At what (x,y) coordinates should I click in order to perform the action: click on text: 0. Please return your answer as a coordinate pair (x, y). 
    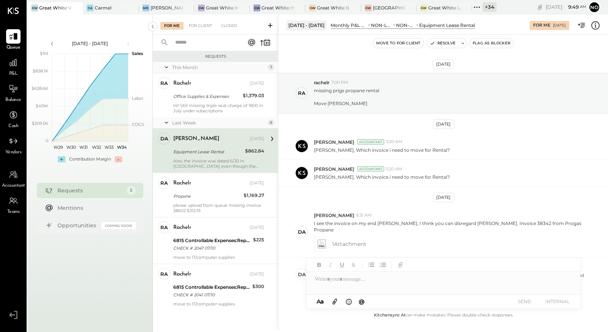
    Looking at the image, I should click on (47, 141).